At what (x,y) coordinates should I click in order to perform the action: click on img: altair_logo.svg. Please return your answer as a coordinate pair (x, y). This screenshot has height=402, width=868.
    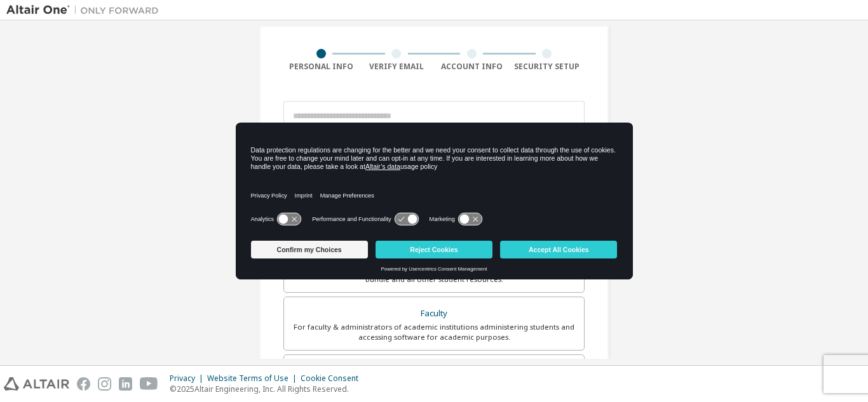
    Looking at the image, I should click on (36, 384).